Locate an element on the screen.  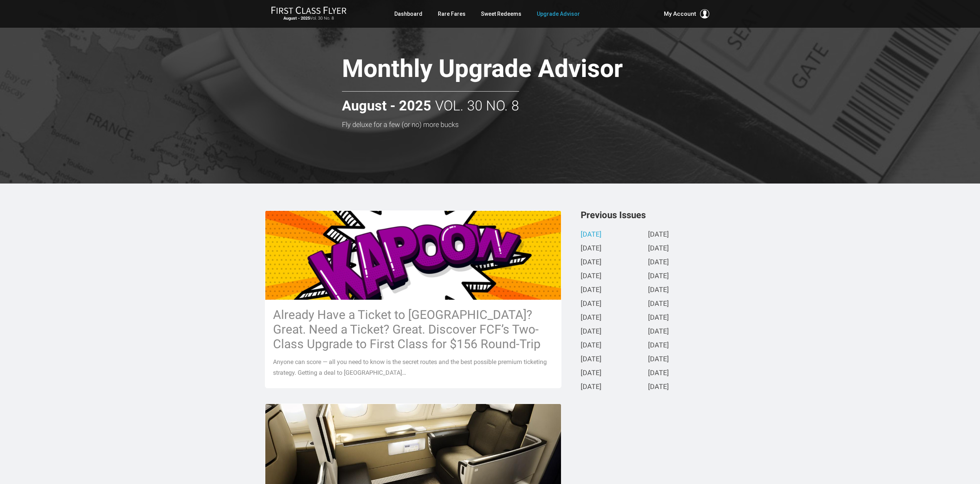
h3: Fly deluxe for a few (or no) more bucks is located at coordinates (509, 125).